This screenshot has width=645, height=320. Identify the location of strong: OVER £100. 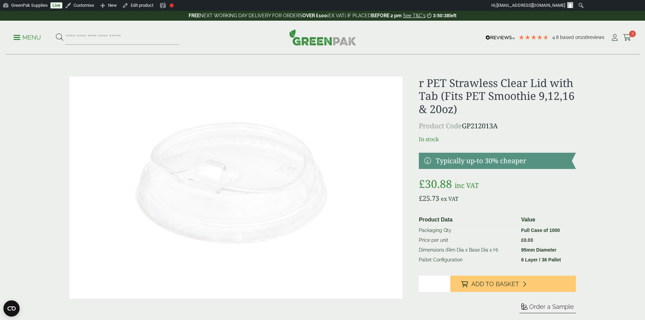
(315, 16).